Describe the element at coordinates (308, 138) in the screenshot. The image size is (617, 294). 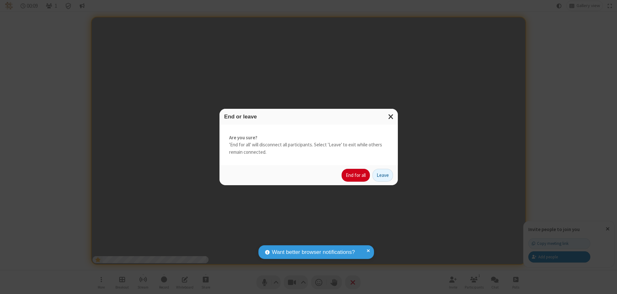
I see `strong: Are you sure?` at that location.